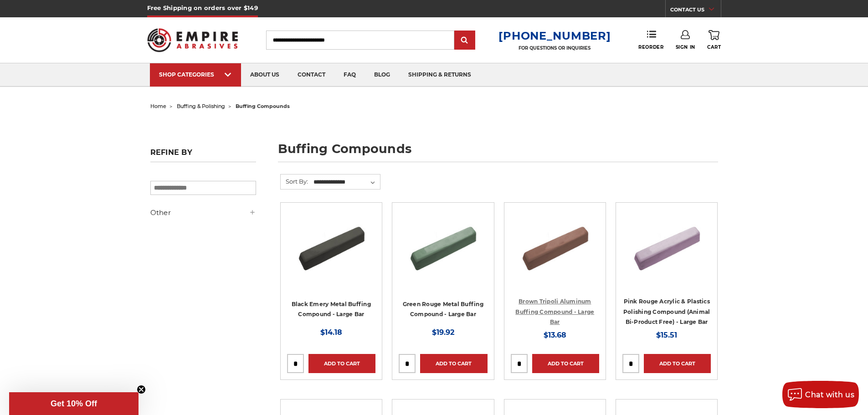 This screenshot has height=415, width=868. What do you see at coordinates (331, 309) in the screenshot?
I see `a: Black Emery Metal Buffing Compound - Large Bar` at bounding box center [331, 309].